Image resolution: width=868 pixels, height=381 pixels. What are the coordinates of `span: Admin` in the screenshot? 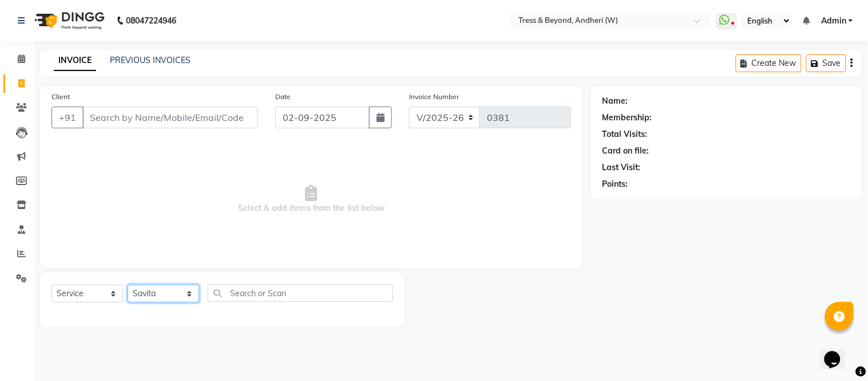 It's located at (834, 20).